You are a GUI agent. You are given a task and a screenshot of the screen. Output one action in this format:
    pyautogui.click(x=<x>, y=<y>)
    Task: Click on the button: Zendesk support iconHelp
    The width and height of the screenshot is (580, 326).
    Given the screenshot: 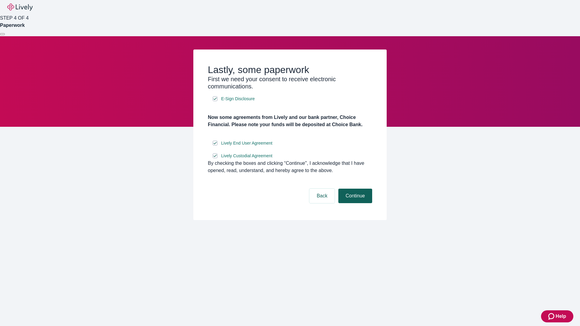 What is the action you would take?
    pyautogui.click(x=557, y=316)
    